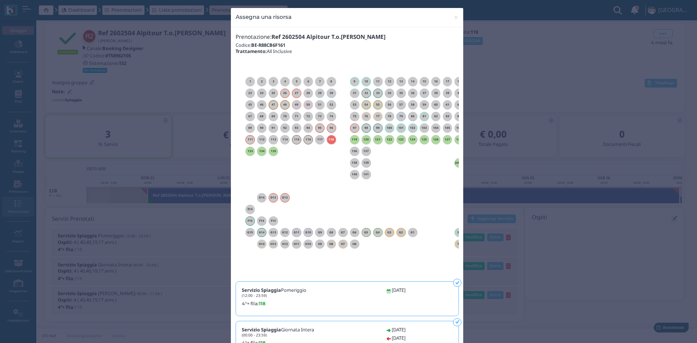 The height and width of the screenshot is (343, 697). I want to click on h6: 79, so click(401, 116).